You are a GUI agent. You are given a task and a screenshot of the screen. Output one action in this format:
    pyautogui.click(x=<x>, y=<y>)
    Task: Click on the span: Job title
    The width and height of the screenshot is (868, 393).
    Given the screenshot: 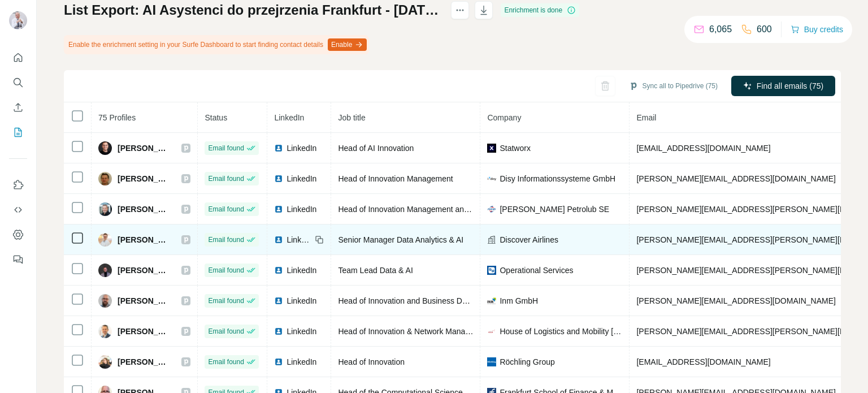 What is the action you would take?
    pyautogui.click(x=351, y=117)
    